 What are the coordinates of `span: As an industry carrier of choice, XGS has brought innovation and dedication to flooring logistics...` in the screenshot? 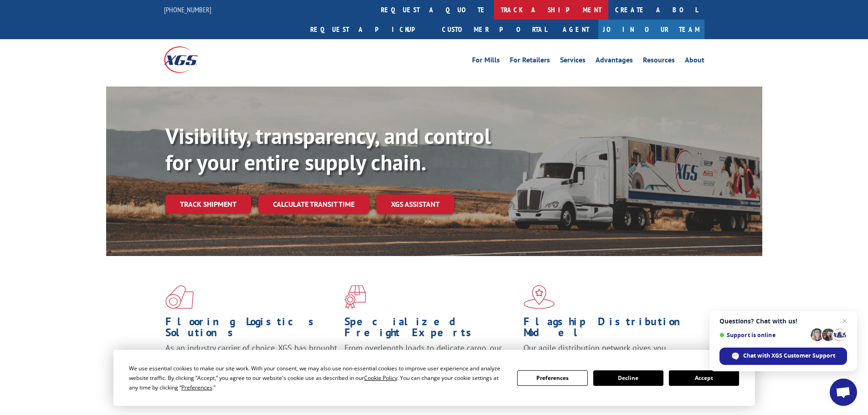 It's located at (251, 358).